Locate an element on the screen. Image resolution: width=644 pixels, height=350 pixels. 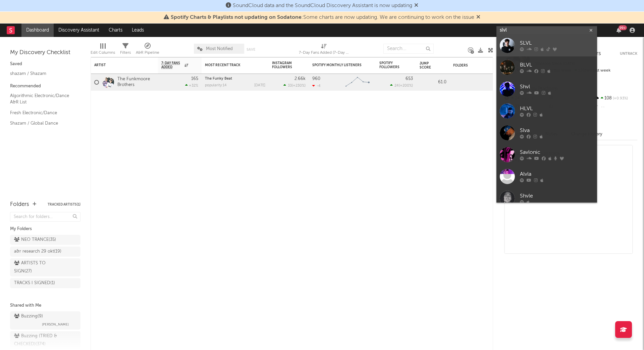
span: : Some charts are now updating. We are continuing to work on the issue is located at coordinates (322, 18).